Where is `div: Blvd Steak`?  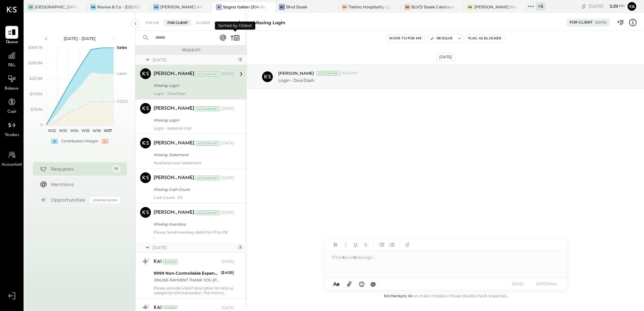 div: Blvd Steak is located at coordinates (296, 7).